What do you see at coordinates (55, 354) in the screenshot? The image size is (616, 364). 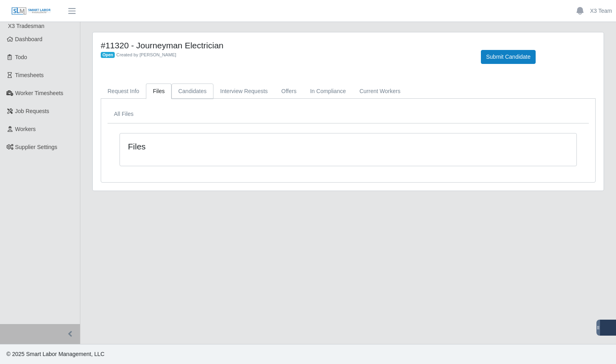 I see `span: © 2025 Smart Labor Management, LLC` at bounding box center [55, 354].